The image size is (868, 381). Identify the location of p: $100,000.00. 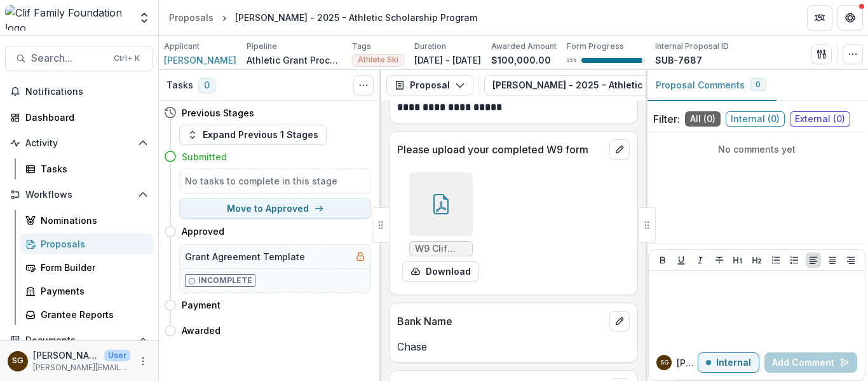
(521, 60).